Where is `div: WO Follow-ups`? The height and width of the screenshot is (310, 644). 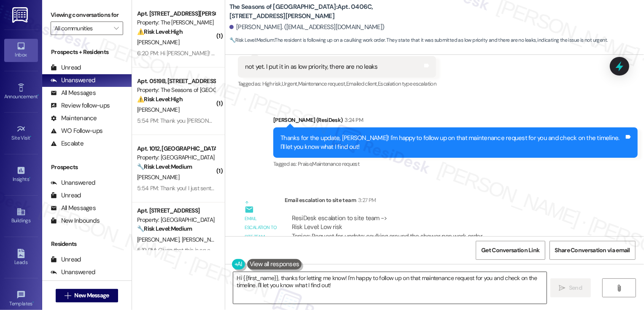
div: WO Follow-ups is located at coordinates (77, 131).